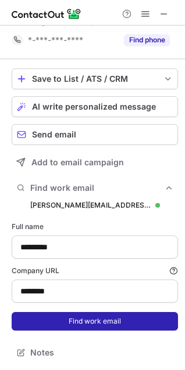 Image resolution: width=185 pixels, height=370 pixels. What do you see at coordinates (95, 107) in the screenshot?
I see `button: AI write personalized message` at bounding box center [95, 107].